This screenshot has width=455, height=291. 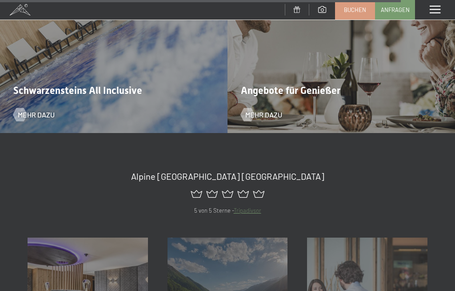 I want to click on span: Angebote für Genießer, so click(x=291, y=90).